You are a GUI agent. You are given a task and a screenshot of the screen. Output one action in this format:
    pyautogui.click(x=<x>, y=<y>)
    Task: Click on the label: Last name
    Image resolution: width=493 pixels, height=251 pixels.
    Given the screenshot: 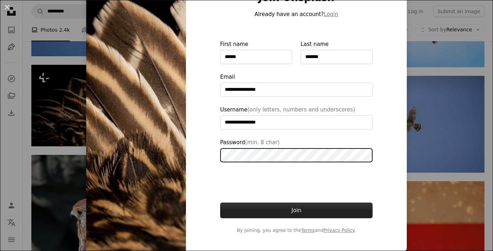 What is the action you would take?
    pyautogui.click(x=336, y=52)
    